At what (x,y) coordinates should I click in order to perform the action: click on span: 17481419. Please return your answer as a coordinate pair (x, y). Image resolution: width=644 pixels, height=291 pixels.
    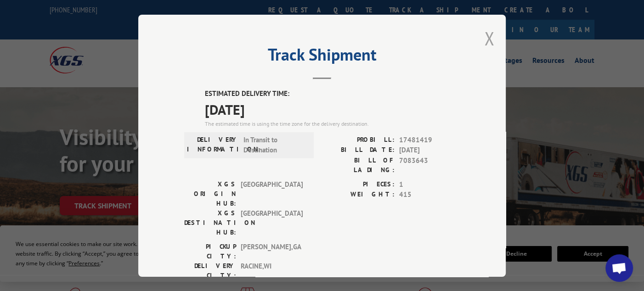
    Looking at the image, I should click on (429, 140).